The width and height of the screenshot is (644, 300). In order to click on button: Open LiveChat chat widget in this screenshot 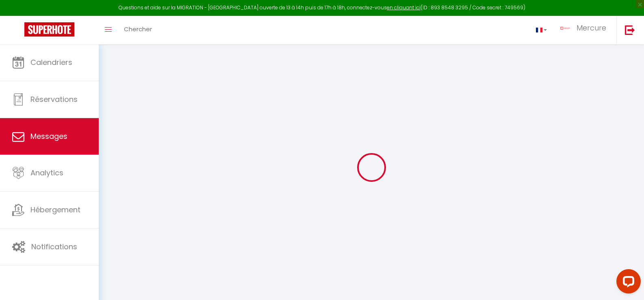, I will do `click(19, 16)`.